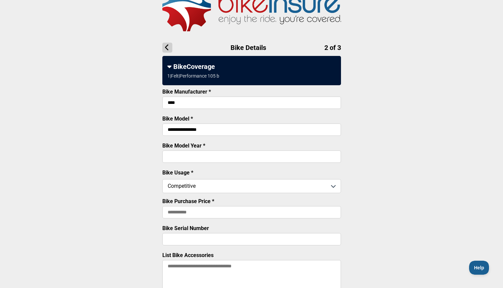 Image resolution: width=503 pixels, height=288 pixels. Describe the element at coordinates (251, 67) in the screenshot. I see `div: BikeCoverage` at that location.